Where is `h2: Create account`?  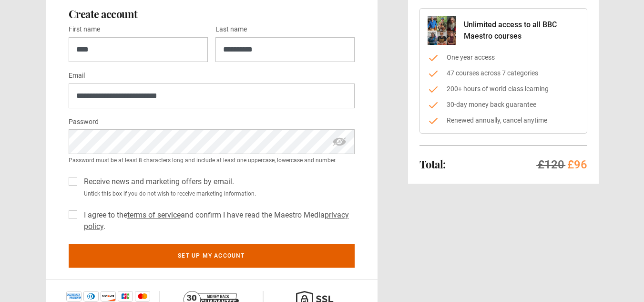
h2: Create account is located at coordinates (212, 14).